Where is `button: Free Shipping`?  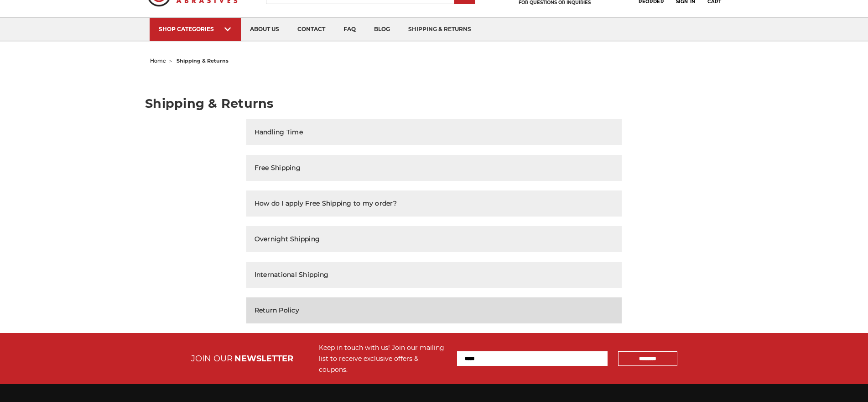
button: Free Shipping is located at coordinates (434, 168).